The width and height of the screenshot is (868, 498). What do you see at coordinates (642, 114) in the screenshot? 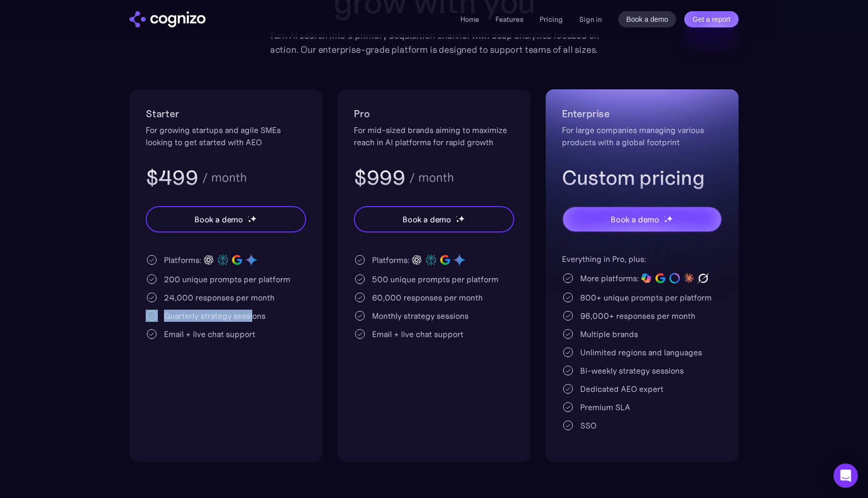
I see `h2: Enterprise` at bounding box center [642, 114].